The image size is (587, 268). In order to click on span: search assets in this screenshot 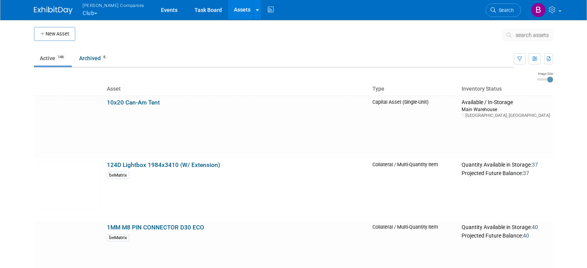, I will do `click(532, 35)`.